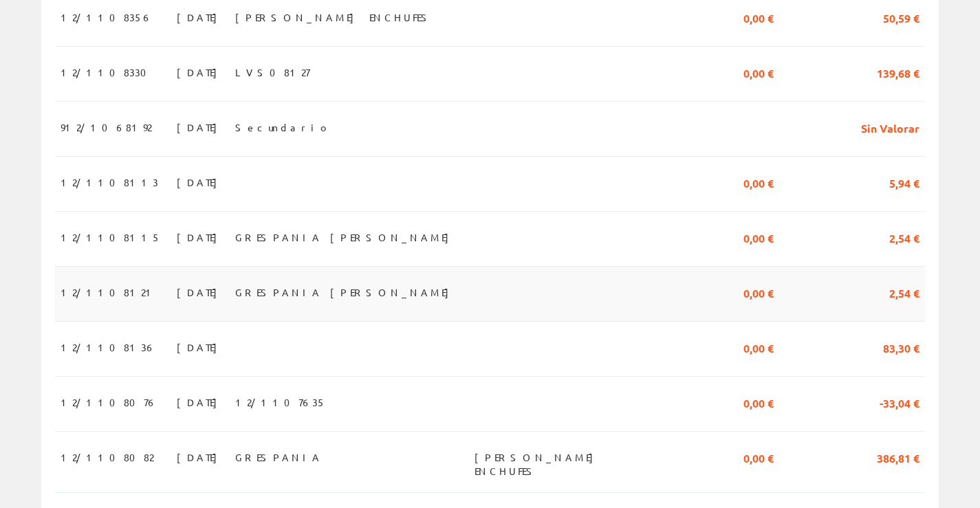 This screenshot has width=980, height=508. I want to click on span: 386,81 €, so click(898, 457).